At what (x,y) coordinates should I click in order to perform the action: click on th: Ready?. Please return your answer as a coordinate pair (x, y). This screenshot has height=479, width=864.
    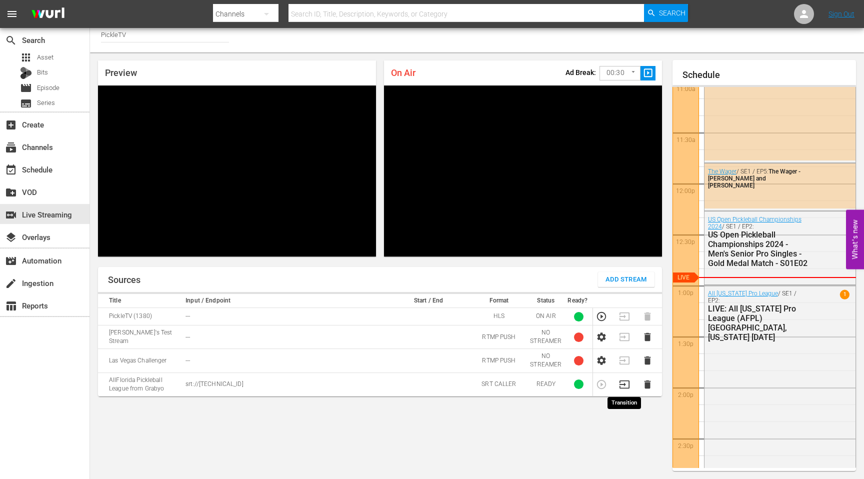
    Looking at the image, I should click on (578, 301).